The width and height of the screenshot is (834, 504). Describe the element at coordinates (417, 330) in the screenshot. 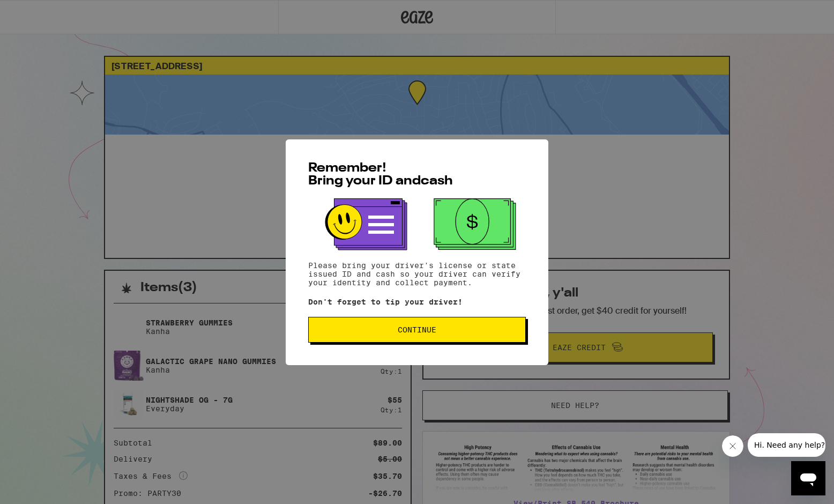

I see `span: Continue` at that location.